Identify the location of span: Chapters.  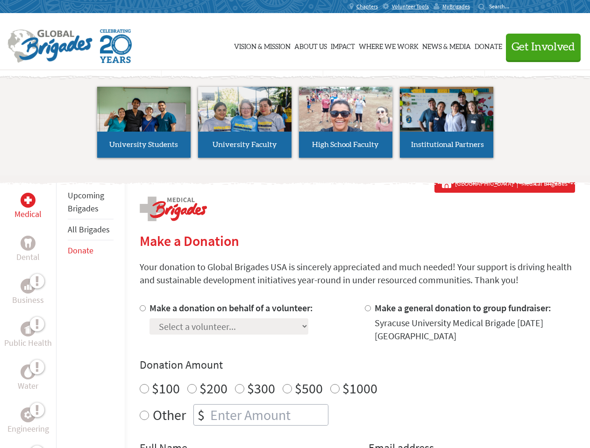
(367, 7).